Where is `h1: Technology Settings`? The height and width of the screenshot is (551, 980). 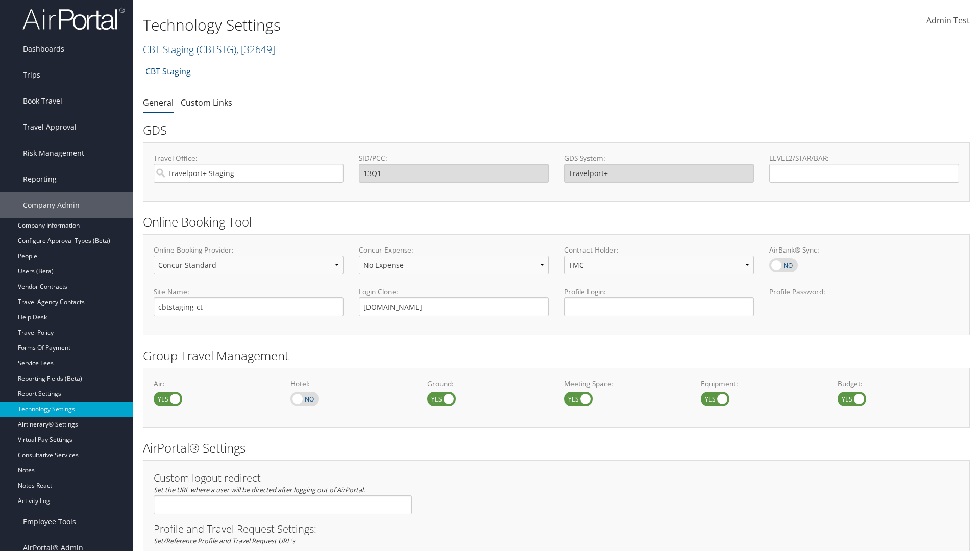 h1: Technology Settings is located at coordinates (418, 25).